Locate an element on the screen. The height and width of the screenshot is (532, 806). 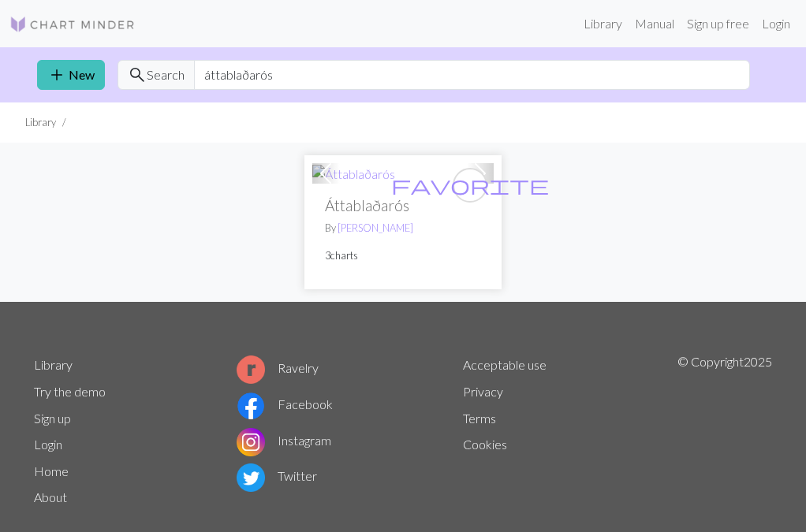
p: © Copyright 2025 is located at coordinates (725, 432).